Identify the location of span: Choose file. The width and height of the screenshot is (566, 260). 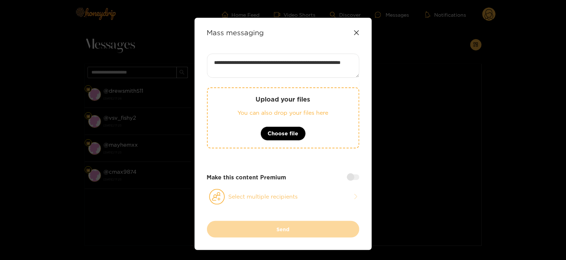
(283, 133).